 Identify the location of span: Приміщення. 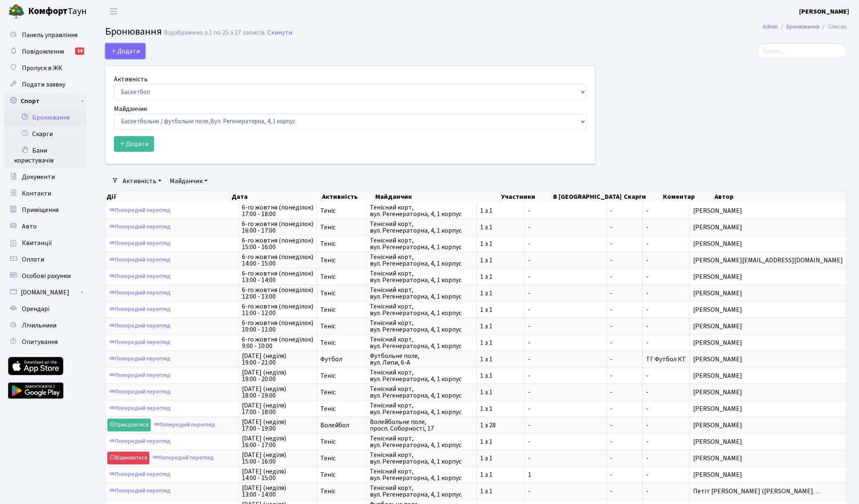
(40, 210).